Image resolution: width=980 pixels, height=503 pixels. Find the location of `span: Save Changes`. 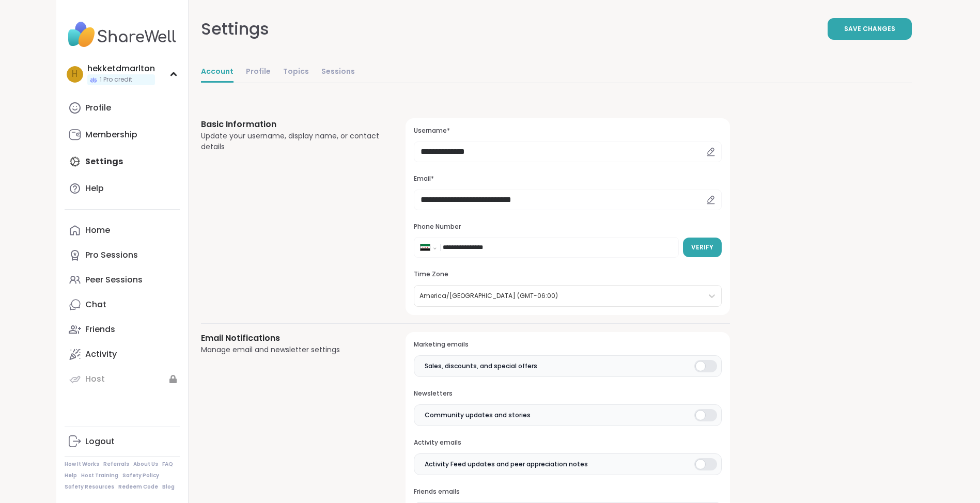

span: Save Changes is located at coordinates (869, 29).